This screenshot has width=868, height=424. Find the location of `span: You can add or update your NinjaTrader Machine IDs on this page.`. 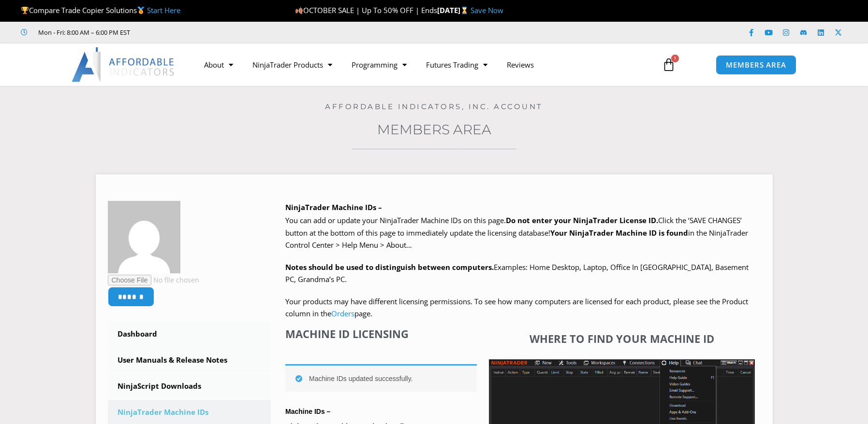

span: You can add or update your NinjaTrader Machine IDs on this page. is located at coordinates (395, 220).